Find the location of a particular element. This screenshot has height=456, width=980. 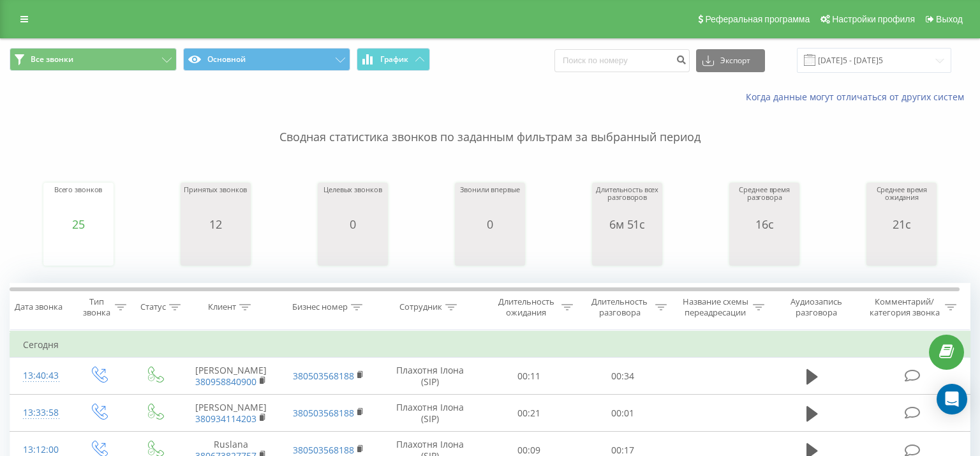

td: 00:01 is located at coordinates (623, 413).